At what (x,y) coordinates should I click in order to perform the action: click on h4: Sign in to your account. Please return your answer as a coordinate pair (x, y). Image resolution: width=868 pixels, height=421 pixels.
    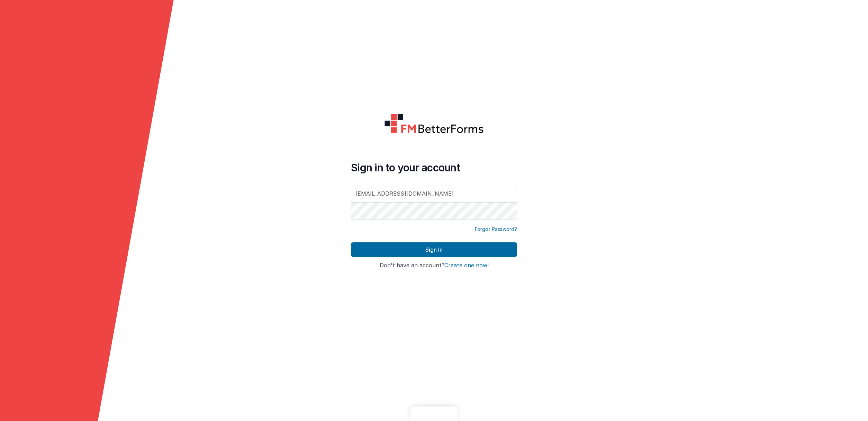
    Looking at the image, I should click on (434, 167).